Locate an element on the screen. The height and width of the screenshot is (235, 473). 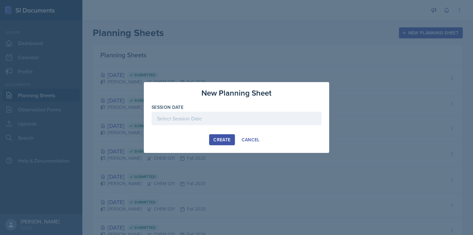
button: Cancel is located at coordinates (251, 140).